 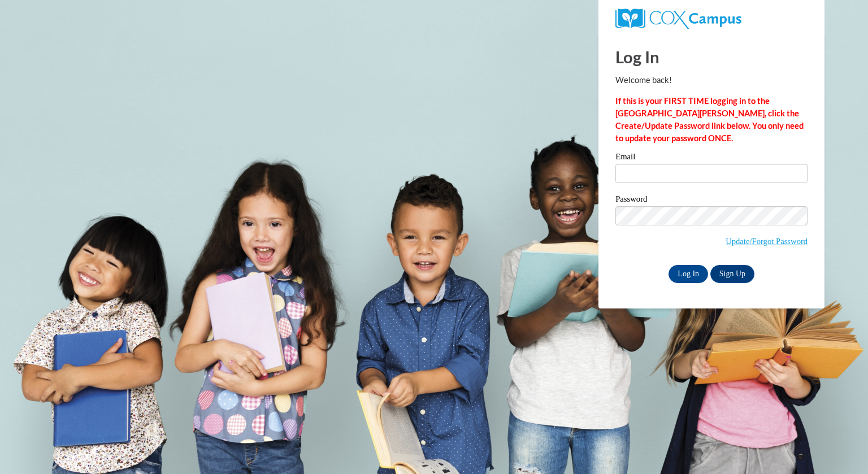 I want to click on a: COX Campus, so click(x=678, y=18).